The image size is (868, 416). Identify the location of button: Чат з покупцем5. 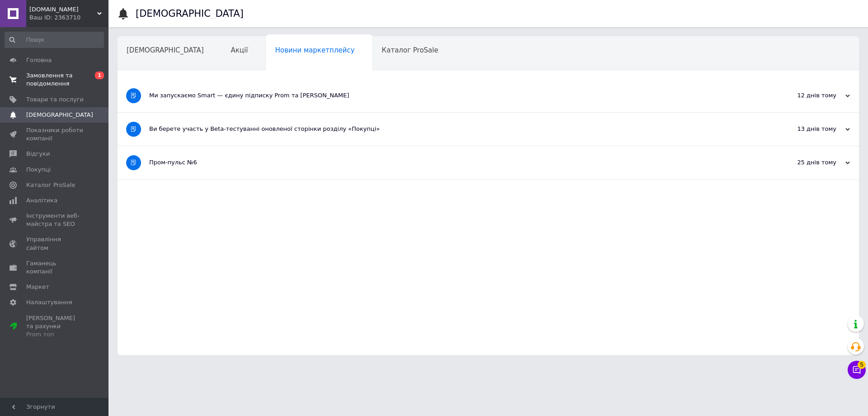
(857, 370).